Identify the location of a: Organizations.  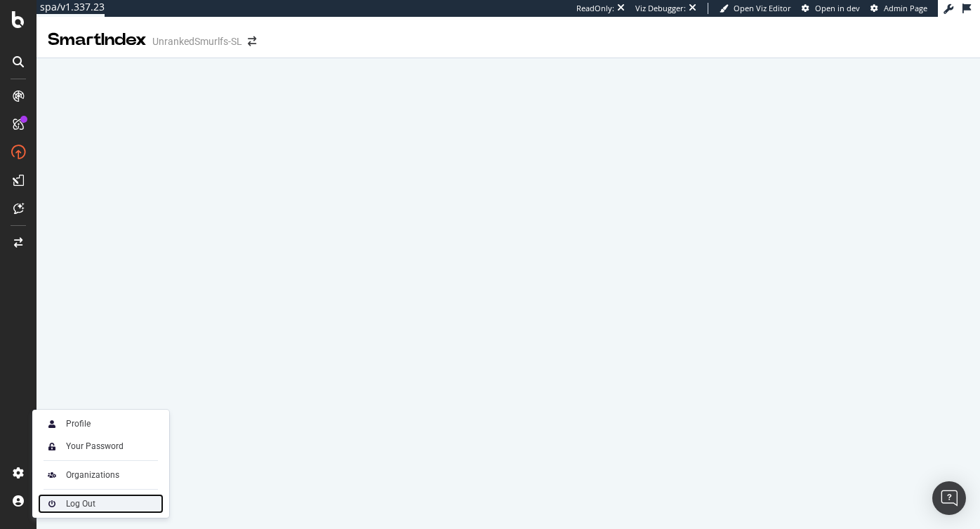
(100, 475).